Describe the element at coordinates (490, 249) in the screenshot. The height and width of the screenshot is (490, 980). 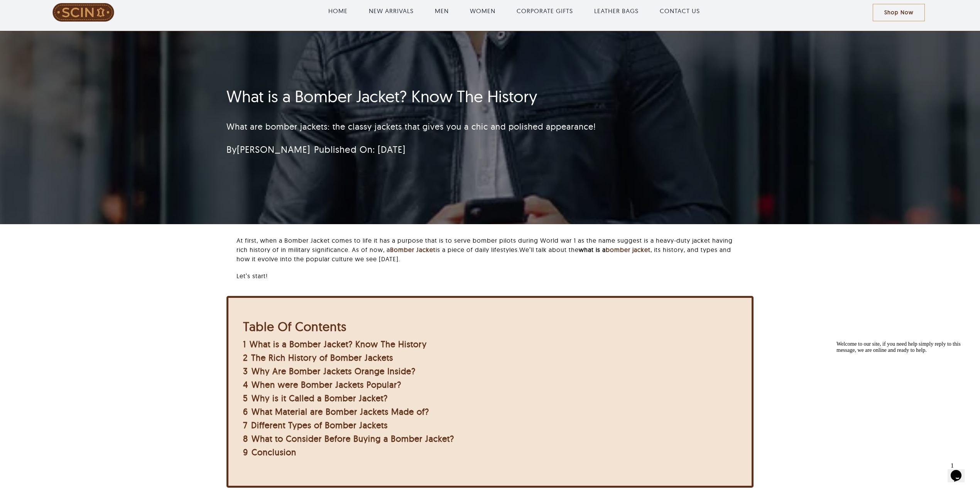
I see `p: At first, when a Bomber Jacket comes to life it has a purpose that is to serve bomber pilots duri...` at that location.